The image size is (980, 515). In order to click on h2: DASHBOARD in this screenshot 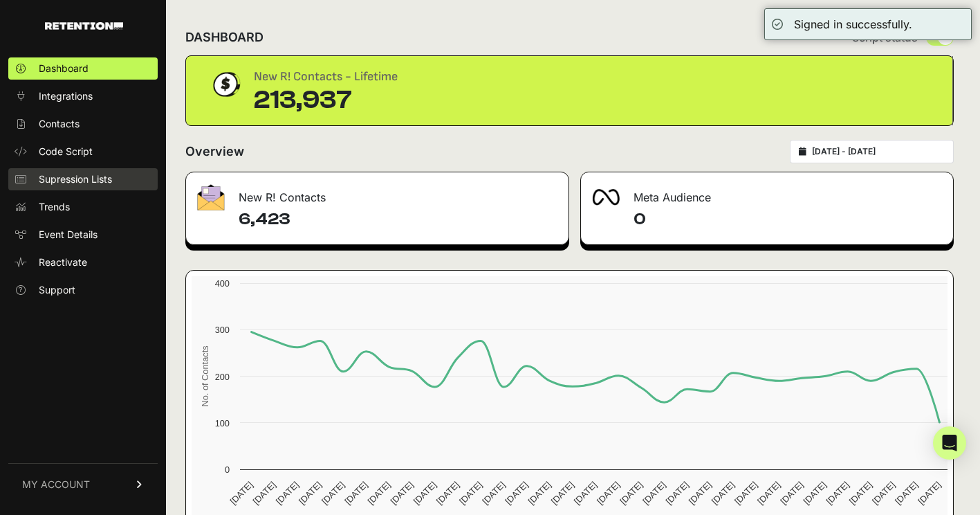, I will do `click(224, 38)`.